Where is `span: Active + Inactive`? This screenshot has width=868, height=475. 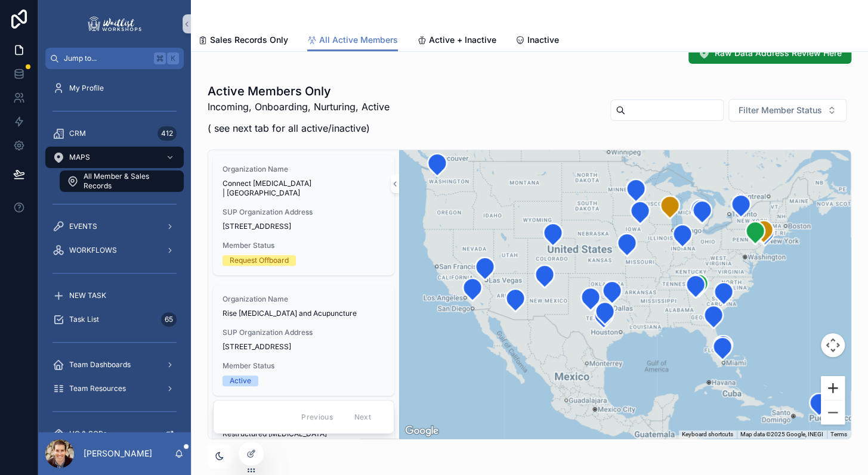
span: Active + Inactive is located at coordinates (462, 40).